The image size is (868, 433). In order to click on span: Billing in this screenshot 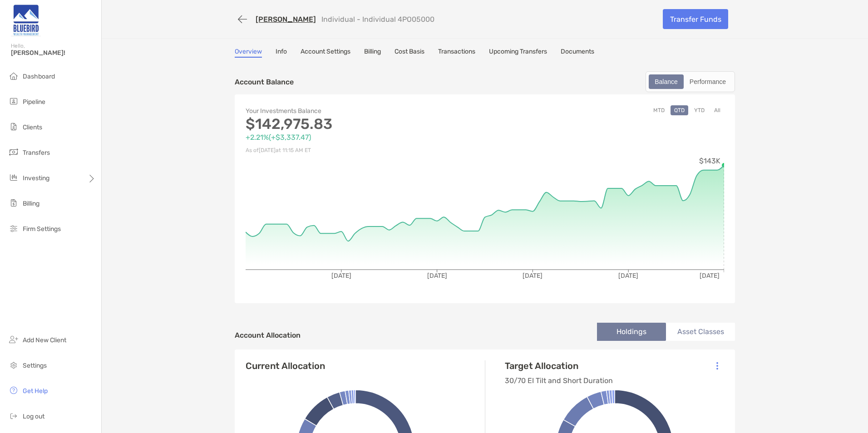, I will do `click(31, 204)`.